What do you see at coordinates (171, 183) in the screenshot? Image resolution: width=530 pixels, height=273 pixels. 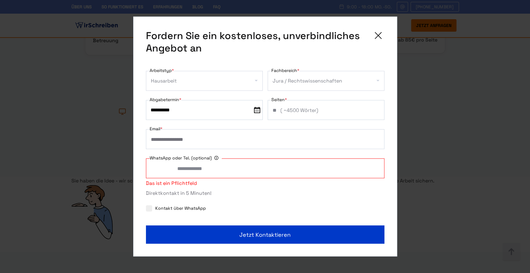 I see `span: Das ist ein Pflichtfeld` at bounding box center [171, 183].